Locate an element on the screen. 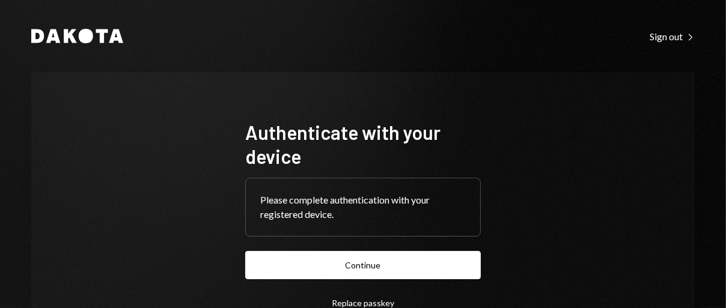  div: Please complete authentication with your registered device. is located at coordinates (363, 207).